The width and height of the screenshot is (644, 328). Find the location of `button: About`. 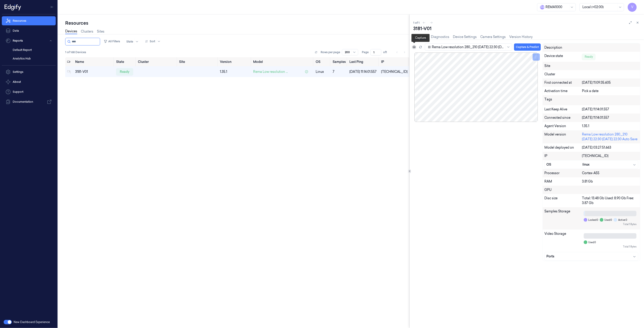

button: About is located at coordinates (29, 82).